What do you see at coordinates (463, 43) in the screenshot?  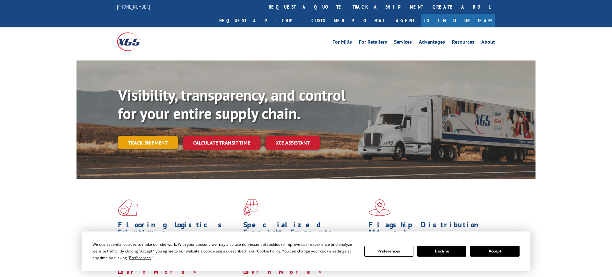 I see `a: Resources` at bounding box center [463, 43].